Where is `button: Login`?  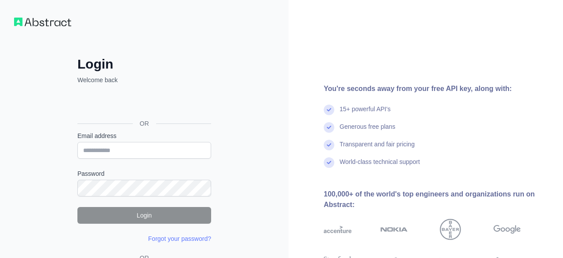
button: Login is located at coordinates (144, 215).